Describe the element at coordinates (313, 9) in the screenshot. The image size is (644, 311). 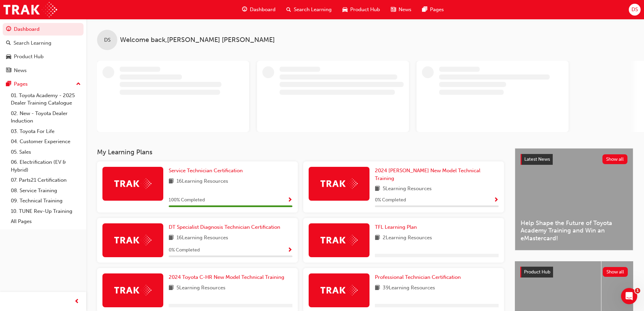
I see `span: Search Learning` at that location.